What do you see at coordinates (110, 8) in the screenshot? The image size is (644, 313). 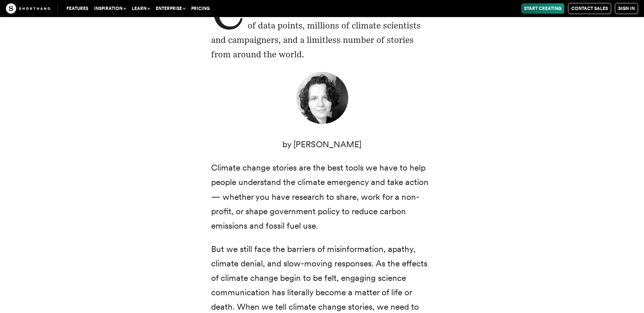 I see `button: Inspiration` at bounding box center [110, 8].